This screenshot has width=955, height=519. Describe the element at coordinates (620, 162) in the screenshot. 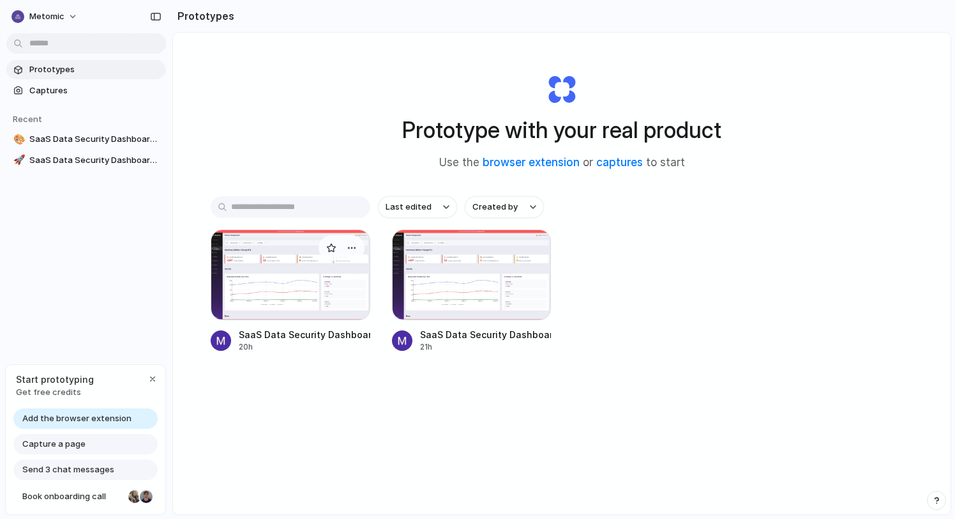

I see `a: captures` at that location.